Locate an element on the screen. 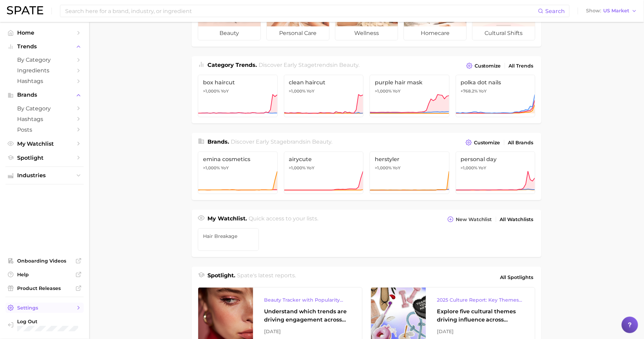 Image resolution: width=644 pixels, height=339 pixels. a: polka dot nails+768.2% YoY is located at coordinates (496, 96).